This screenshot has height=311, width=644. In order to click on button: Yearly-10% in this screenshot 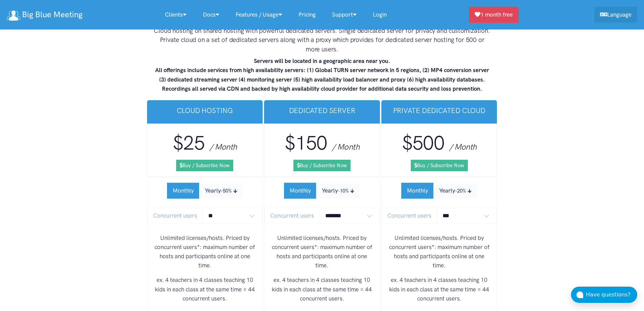, I will do `click(338, 191)`.